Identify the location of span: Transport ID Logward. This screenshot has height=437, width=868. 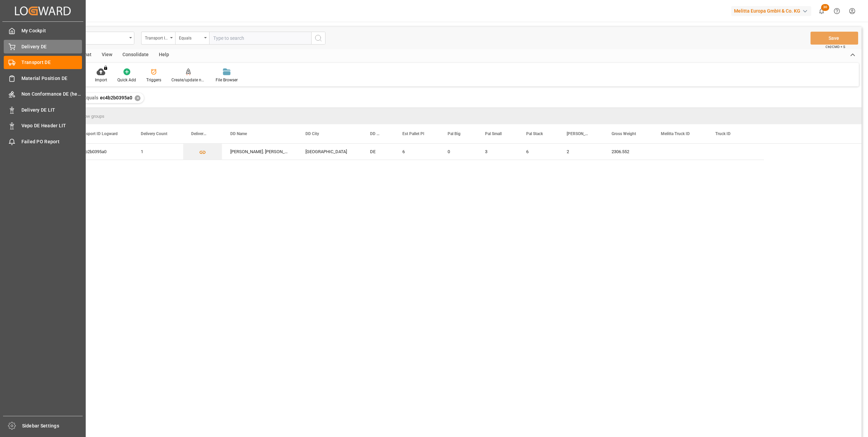
(98, 134).